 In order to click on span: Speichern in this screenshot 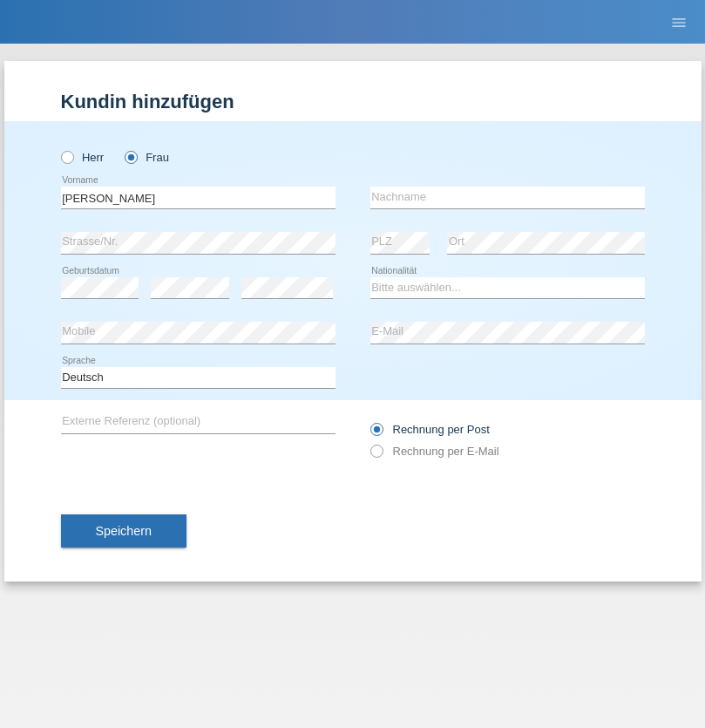, I will do `click(124, 531)`.